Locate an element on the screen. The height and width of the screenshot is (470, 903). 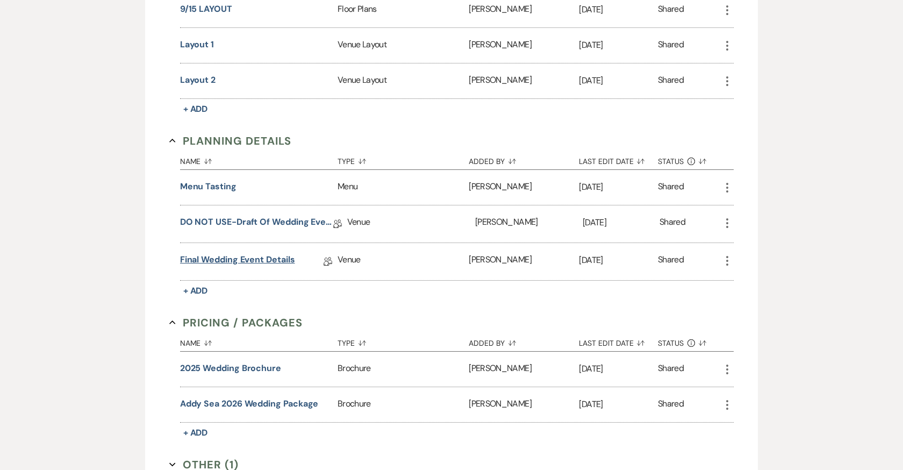
a: Final Wedding Event Details is located at coordinates (238, 261).